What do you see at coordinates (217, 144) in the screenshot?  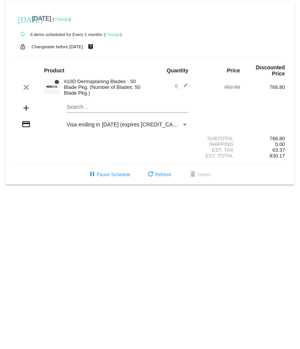 I see `div: Shipping` at bounding box center [217, 144].